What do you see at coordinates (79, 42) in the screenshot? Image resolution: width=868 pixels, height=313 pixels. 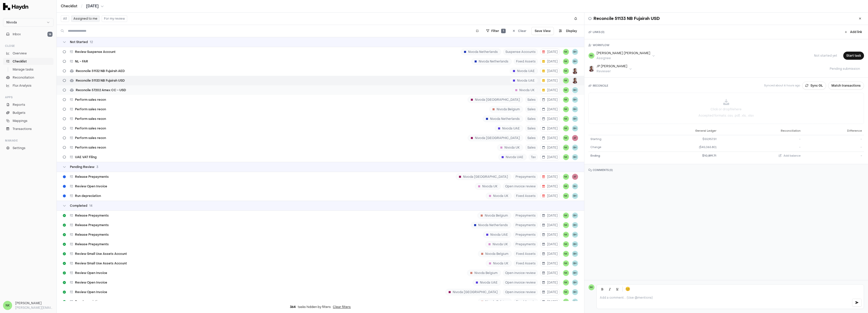 I see `span: Not Started` at bounding box center [79, 42].